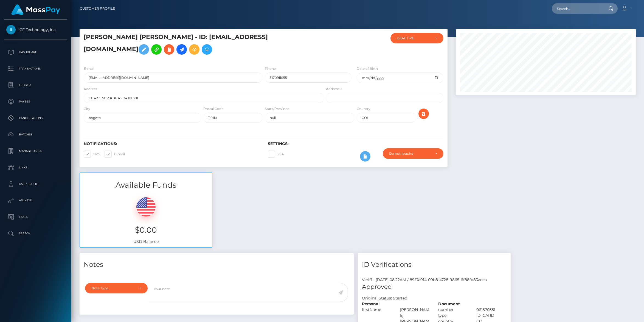 Image resolution: width=644 pixels, height=322 pixels. What do you see at coordinates (434, 264) in the screenshot?
I see `h4: ID Verifications` at bounding box center [434, 264].